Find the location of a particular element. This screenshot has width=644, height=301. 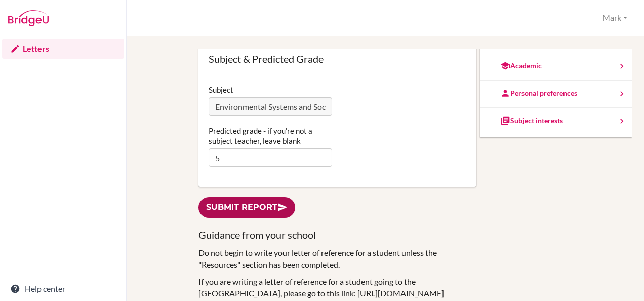

div: Academic is located at coordinates (521, 66).